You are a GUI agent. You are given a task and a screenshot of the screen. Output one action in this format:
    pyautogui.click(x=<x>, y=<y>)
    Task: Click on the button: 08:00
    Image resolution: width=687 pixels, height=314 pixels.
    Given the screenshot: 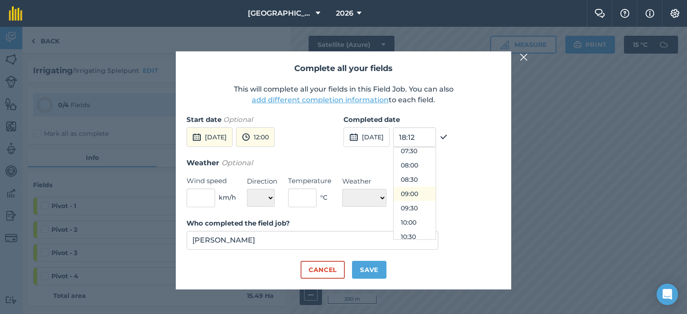 What is the action you would take?
    pyautogui.click(x=415, y=165)
    